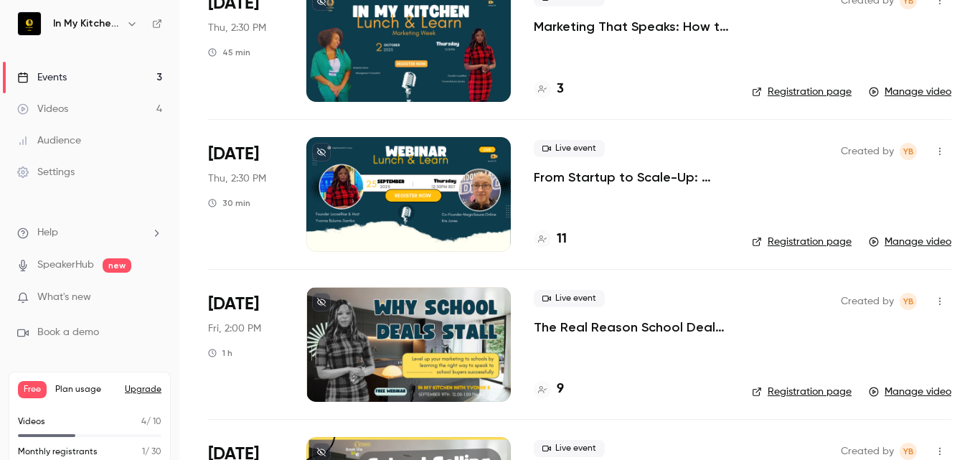 Image resolution: width=980 pixels, height=460 pixels. Describe the element at coordinates (560, 89) in the screenshot. I see `h4: 3` at that location.